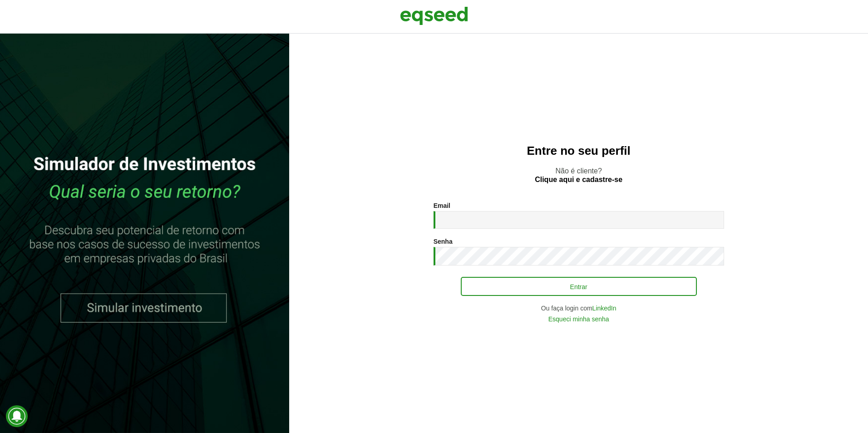 Image resolution: width=868 pixels, height=433 pixels. I want to click on h2: Entre no seu perfil, so click(578, 151).